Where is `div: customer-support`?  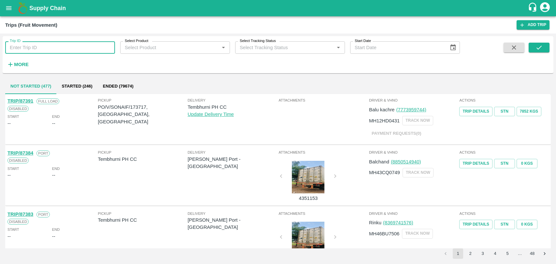 div: customer-support is located at coordinates (533, 8).